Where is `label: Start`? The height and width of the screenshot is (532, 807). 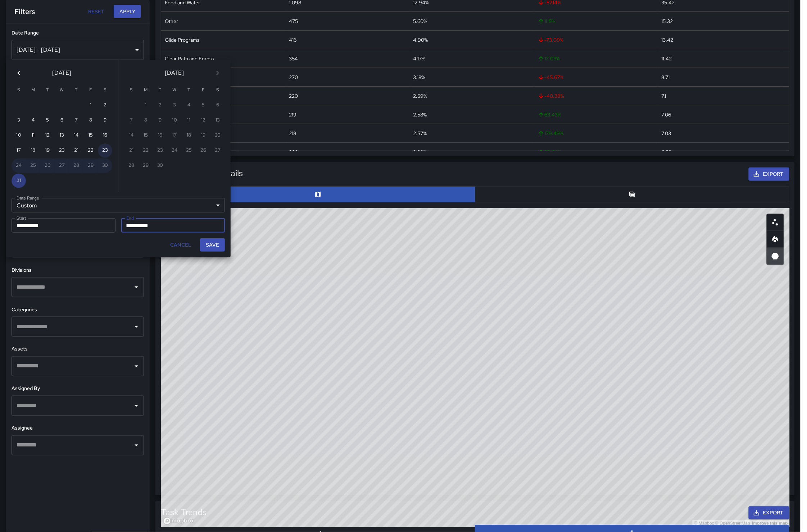 label: Start is located at coordinates (21, 218).